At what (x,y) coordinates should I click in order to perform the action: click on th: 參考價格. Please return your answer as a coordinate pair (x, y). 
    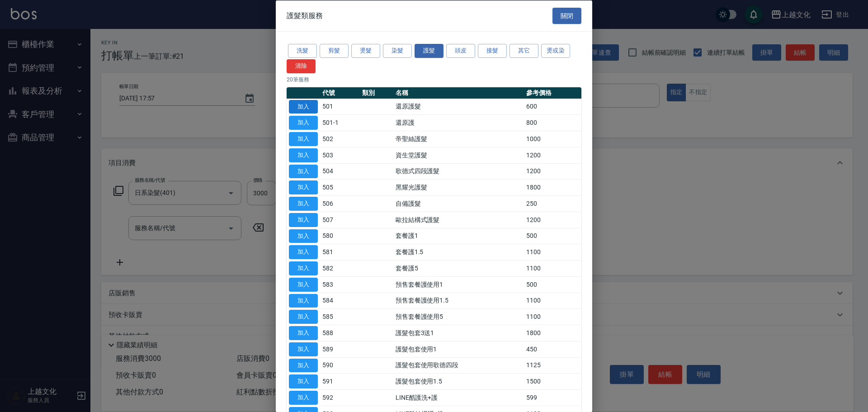
    Looking at the image, I should click on (553, 92).